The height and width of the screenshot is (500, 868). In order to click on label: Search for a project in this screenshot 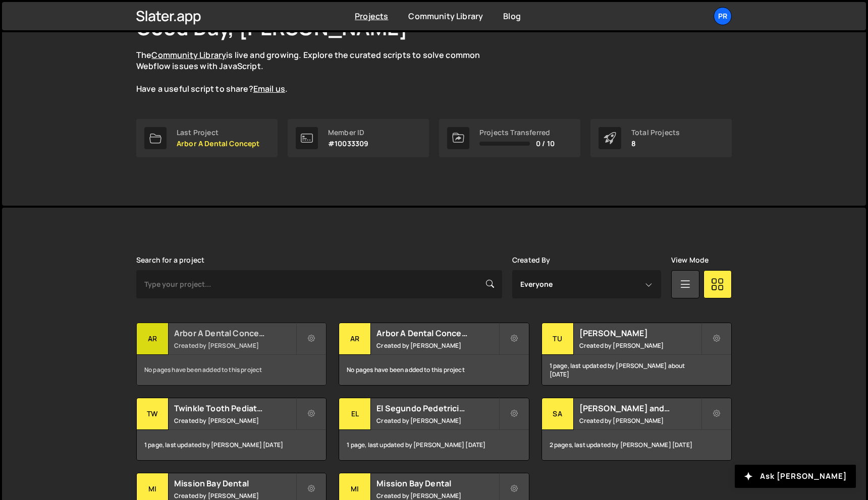, I will do `click(170, 260)`.